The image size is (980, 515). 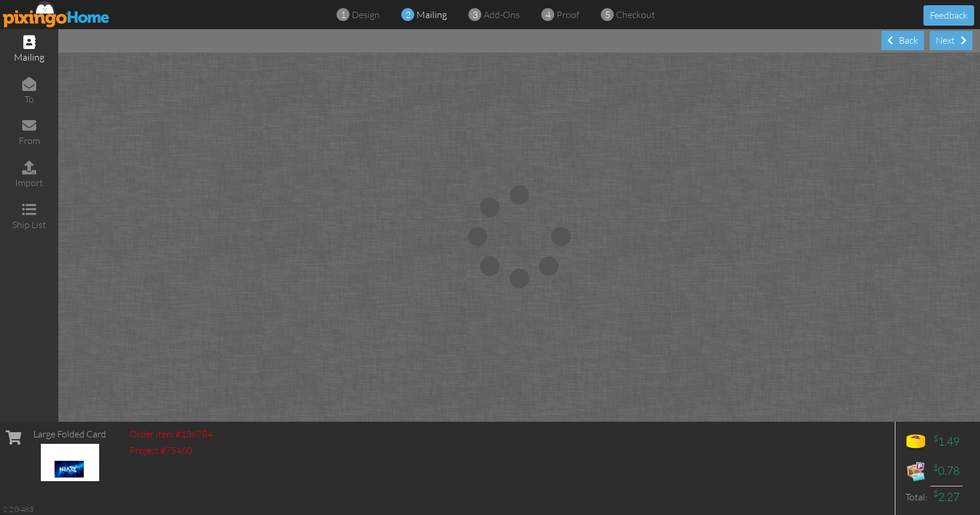 What do you see at coordinates (343, 15) in the screenshot?
I see `span: 1` at bounding box center [343, 15].